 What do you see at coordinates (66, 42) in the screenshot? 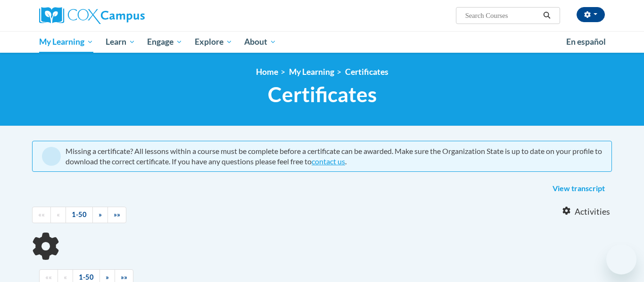
I see `span: My Learning` at bounding box center [66, 42].